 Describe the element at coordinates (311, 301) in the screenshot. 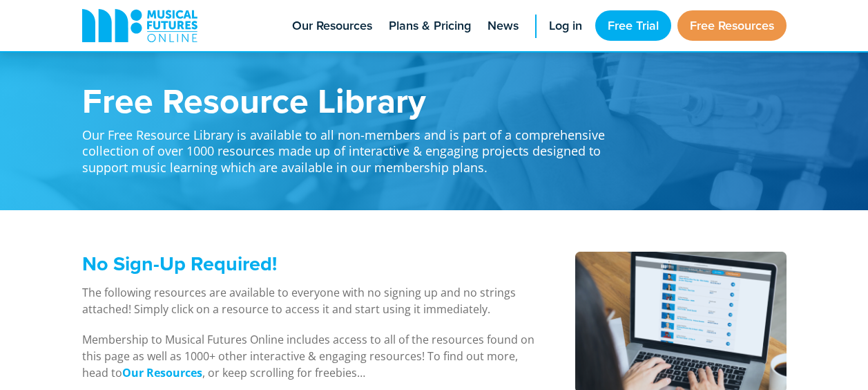

I see `p: The following resources are available to everyone with no signing up and no strings attached! Sim...` at that location.